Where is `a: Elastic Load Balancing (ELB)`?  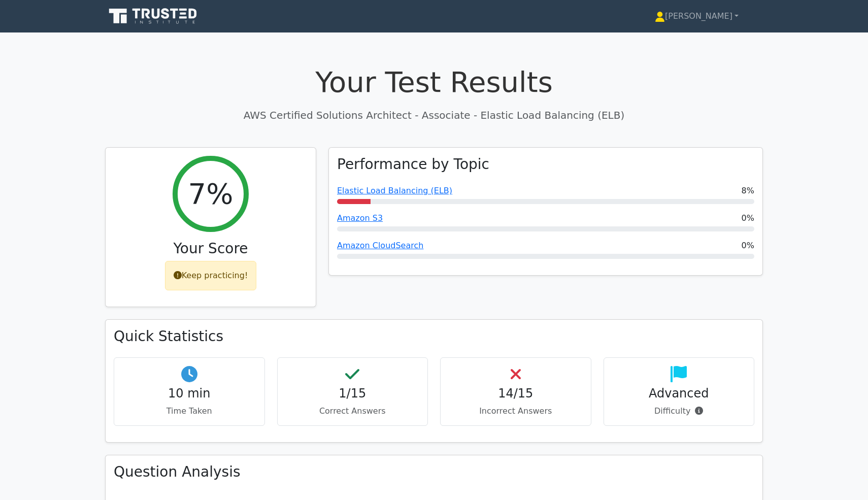 a: Elastic Load Balancing (ELB) is located at coordinates (395, 190).